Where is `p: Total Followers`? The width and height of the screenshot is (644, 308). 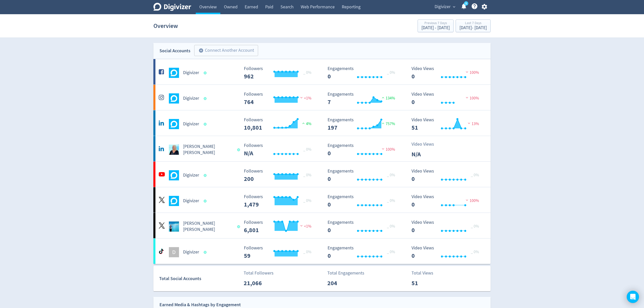 p: Total Followers is located at coordinates (259, 273).